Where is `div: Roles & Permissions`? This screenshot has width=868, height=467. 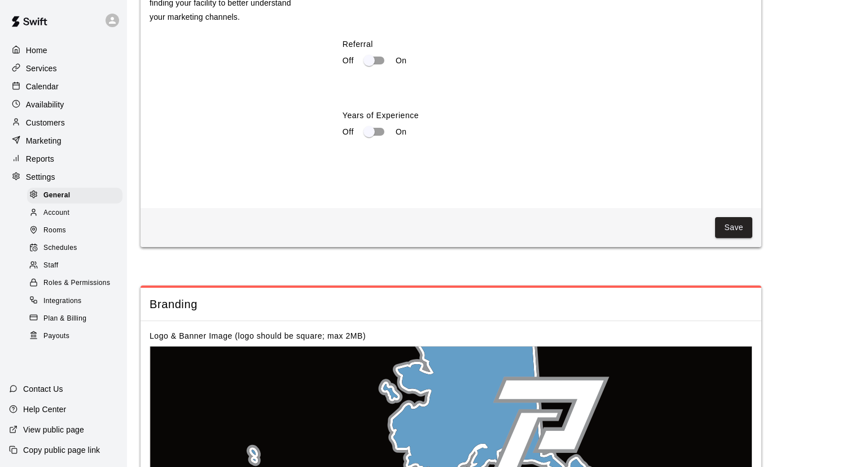
div: Roles & Permissions is located at coordinates (75, 283).